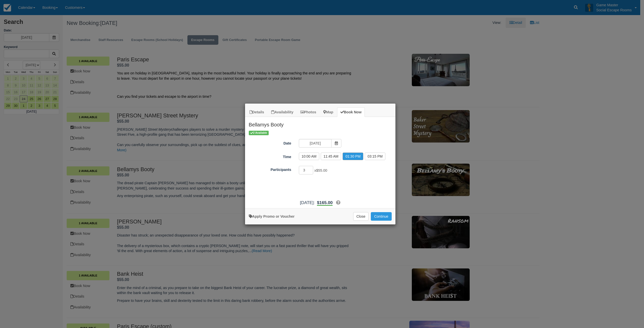 The image size is (644, 328). What do you see at coordinates (351, 112) in the screenshot?
I see `a: Book Now` at bounding box center [351, 112].